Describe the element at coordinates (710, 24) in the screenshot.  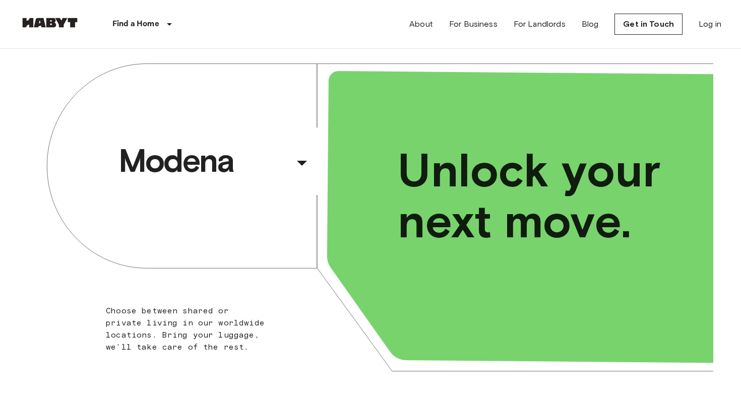
I see `a: Log in` at that location.